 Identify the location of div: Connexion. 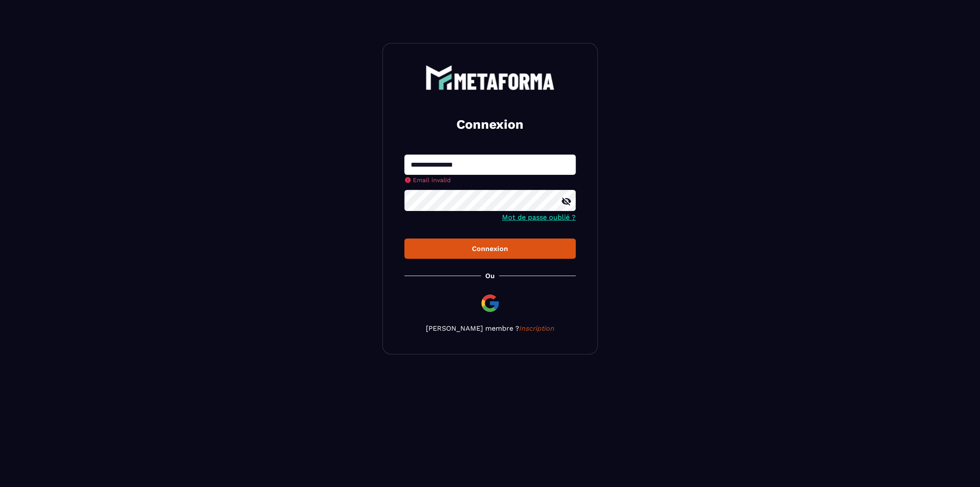
(490, 248).